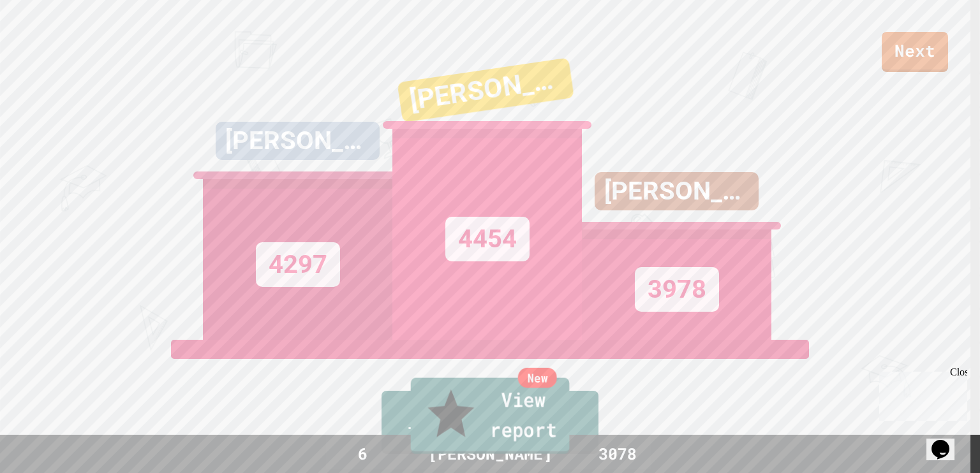  What do you see at coordinates (915, 52) in the screenshot?
I see `a: Next` at bounding box center [915, 52].